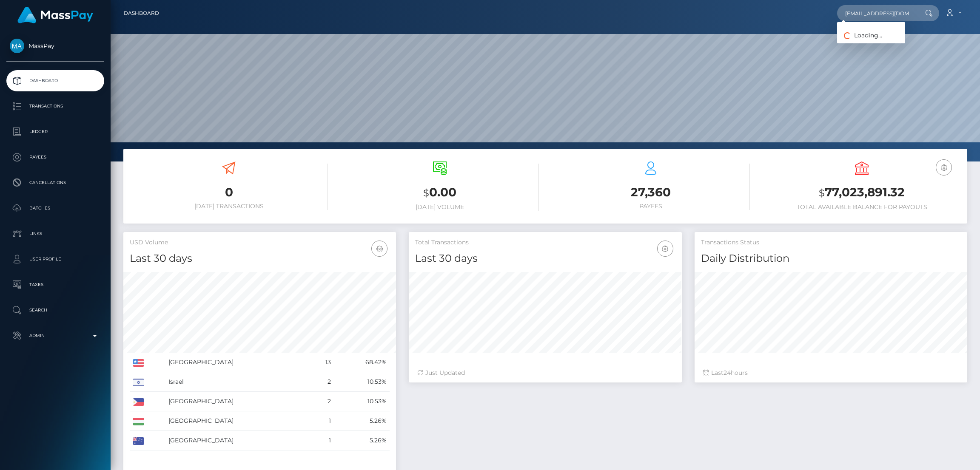  Describe the element at coordinates (55, 15) in the screenshot. I see `img: MassPay Logo` at that location.